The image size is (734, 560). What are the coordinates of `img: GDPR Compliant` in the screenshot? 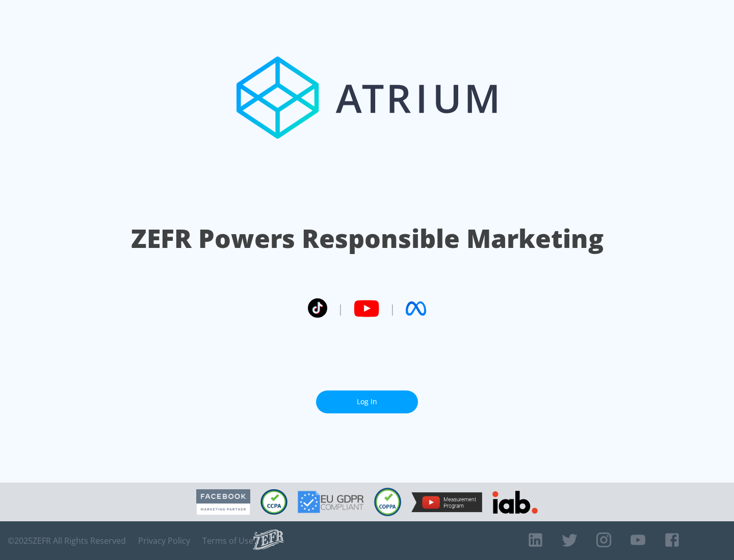 It's located at (331, 502).